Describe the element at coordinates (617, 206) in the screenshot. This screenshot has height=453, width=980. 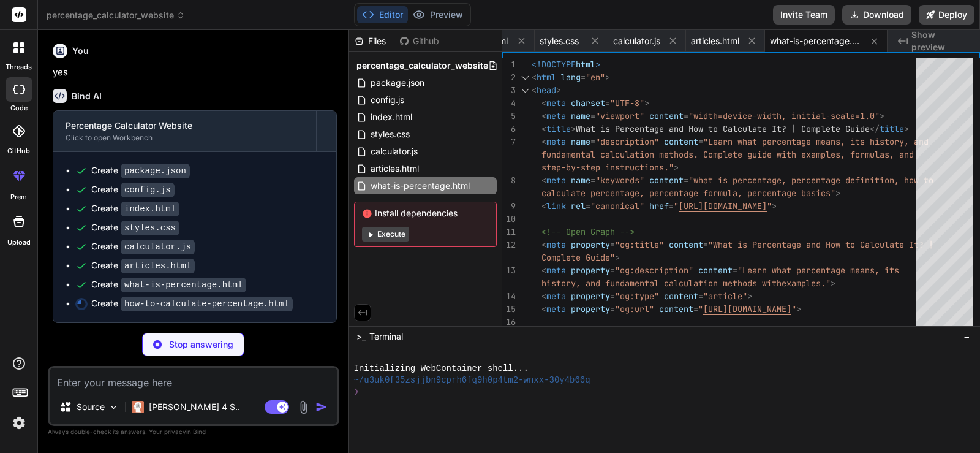
I see `span: "canonical"` at that location.